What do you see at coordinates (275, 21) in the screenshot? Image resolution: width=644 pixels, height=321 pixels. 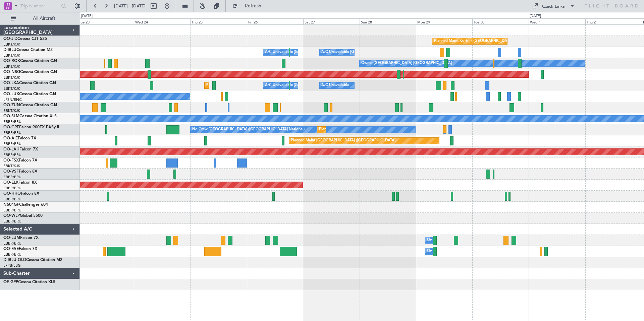 I see `div: Fri 26` at bounding box center [275, 21].